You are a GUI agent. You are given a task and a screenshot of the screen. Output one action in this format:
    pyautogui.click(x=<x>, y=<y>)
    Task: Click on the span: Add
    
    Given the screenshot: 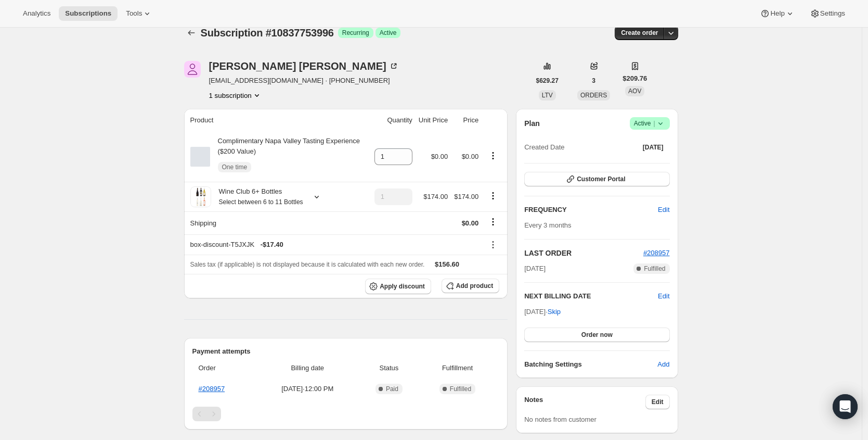 What is the action you would take?
    pyautogui.click(x=663, y=365)
    